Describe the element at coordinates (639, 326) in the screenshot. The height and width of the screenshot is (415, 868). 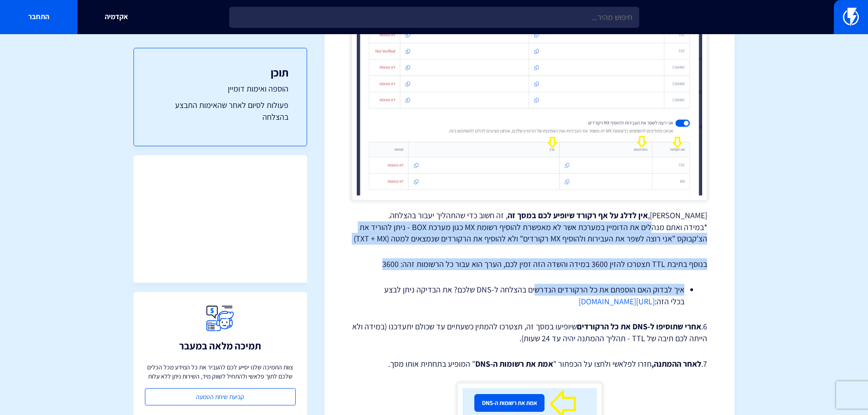
I see `strong: אחרי שתוסיפו ל-DNS את כל הרקורדים` at that location.